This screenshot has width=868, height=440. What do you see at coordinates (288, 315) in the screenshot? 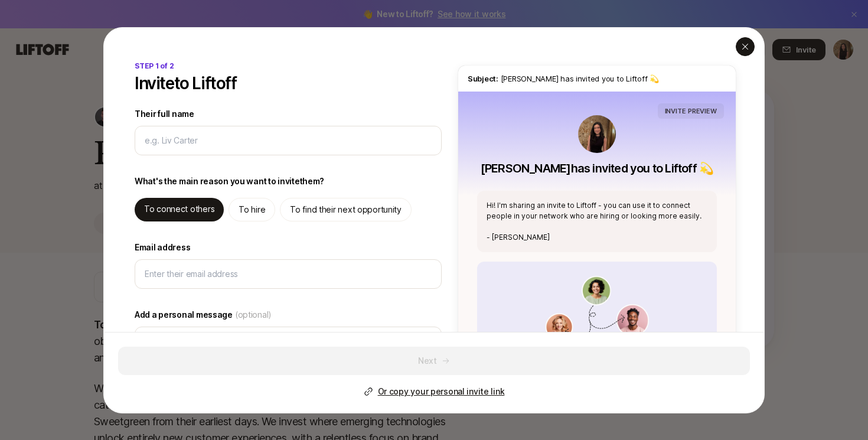
I see `label: Add a personal message` at bounding box center [288, 315].